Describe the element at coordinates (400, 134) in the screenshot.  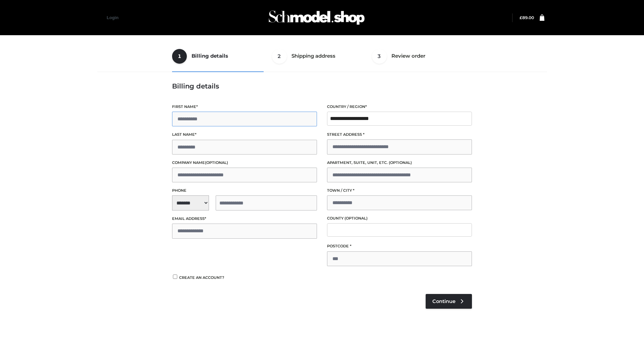
I see `label: Street address` at that location.